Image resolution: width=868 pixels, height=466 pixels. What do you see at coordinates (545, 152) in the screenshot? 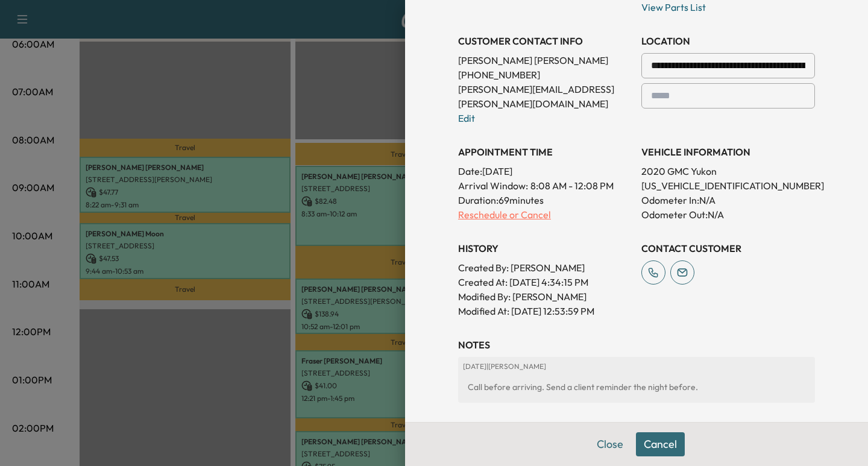
I see `h3: APPOINTMENT TIME` at bounding box center [545, 152].